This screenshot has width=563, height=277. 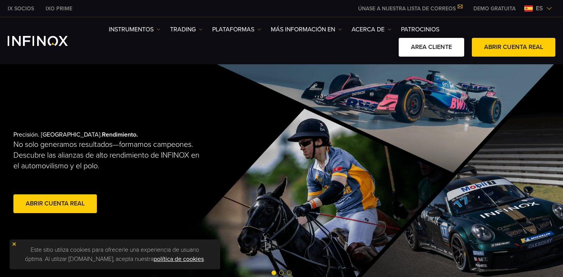 I want to click on a: Patrocinios, so click(x=420, y=29).